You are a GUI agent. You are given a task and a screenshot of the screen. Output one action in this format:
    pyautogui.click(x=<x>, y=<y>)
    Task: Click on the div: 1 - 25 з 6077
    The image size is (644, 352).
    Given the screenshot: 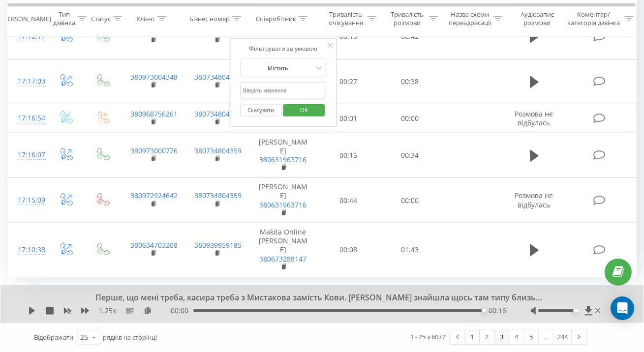 What is the action you would take?
    pyautogui.click(x=428, y=337)
    